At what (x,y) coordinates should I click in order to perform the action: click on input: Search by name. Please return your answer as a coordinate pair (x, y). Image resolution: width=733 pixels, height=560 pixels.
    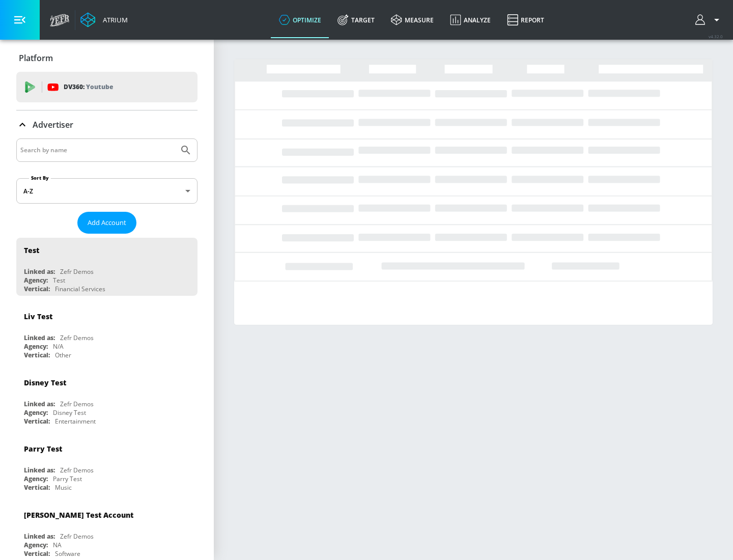
    Looking at the image, I should click on (98, 150).